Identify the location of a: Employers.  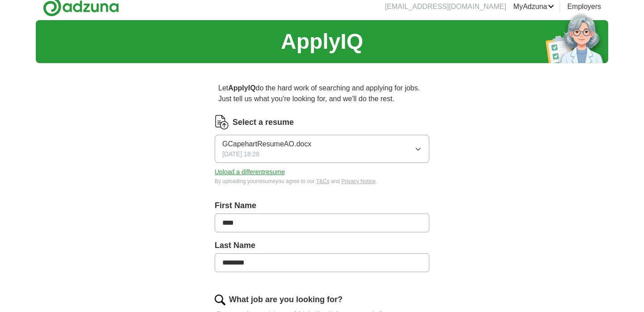
(584, 7).